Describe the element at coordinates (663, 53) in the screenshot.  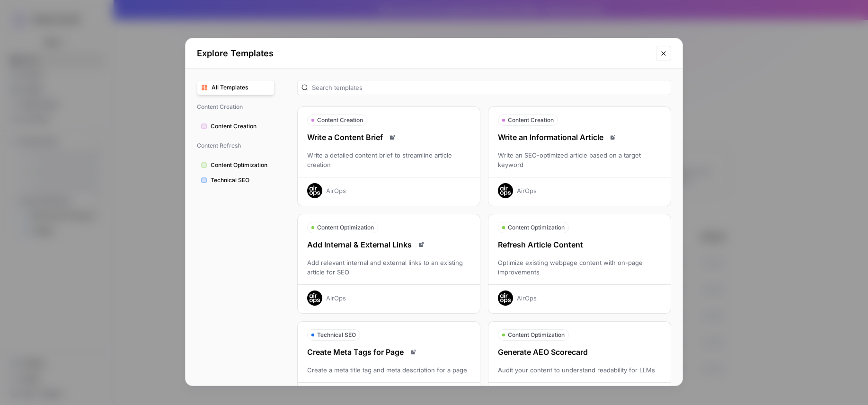
I see `button: Close modal` at that location.